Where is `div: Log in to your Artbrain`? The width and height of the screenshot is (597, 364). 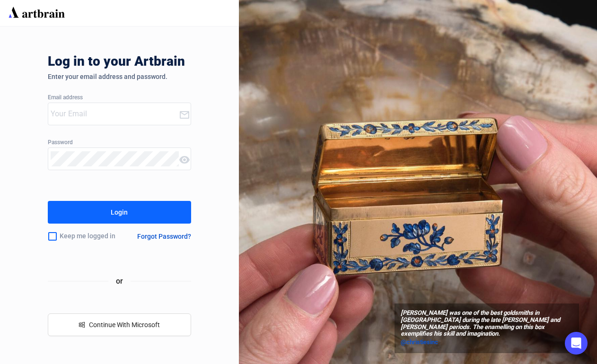
div: Log in to your Artbrain is located at coordinates (189, 63).